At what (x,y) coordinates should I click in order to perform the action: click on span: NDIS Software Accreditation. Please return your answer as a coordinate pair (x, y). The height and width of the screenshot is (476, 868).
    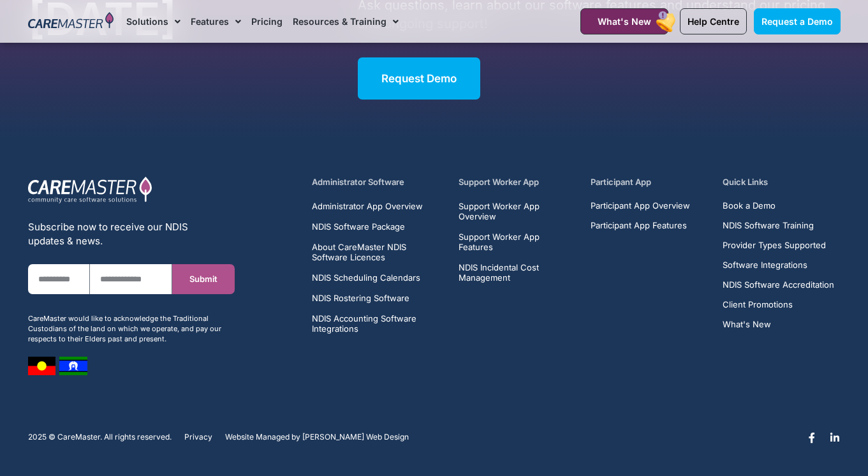
    Looking at the image, I should click on (778, 285).